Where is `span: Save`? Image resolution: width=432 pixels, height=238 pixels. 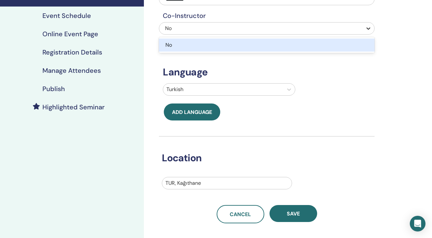
span: Save is located at coordinates (293, 213).